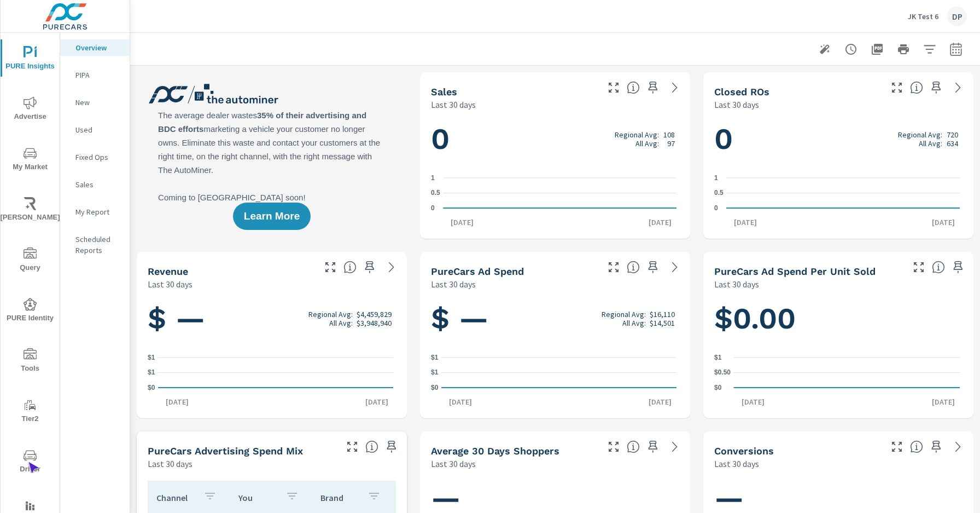 This screenshot has height=513, width=980. What do you see at coordinates (952, 143) in the screenshot?
I see `p: 634` at bounding box center [952, 143].